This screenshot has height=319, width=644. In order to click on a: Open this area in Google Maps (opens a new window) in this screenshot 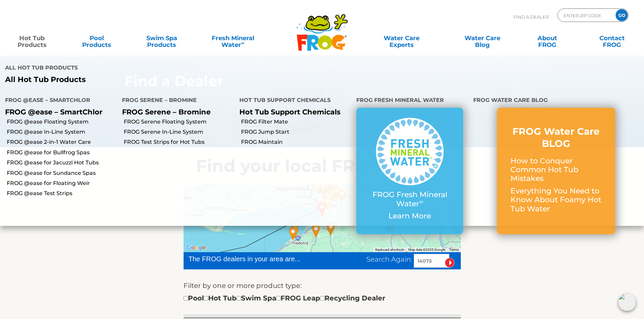, I will do `click(197, 248)`.